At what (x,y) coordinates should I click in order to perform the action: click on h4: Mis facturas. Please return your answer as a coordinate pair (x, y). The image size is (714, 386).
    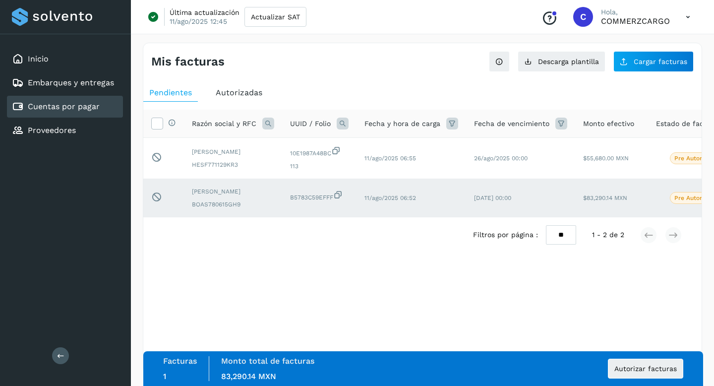
    Looking at the image, I should click on (188, 61).